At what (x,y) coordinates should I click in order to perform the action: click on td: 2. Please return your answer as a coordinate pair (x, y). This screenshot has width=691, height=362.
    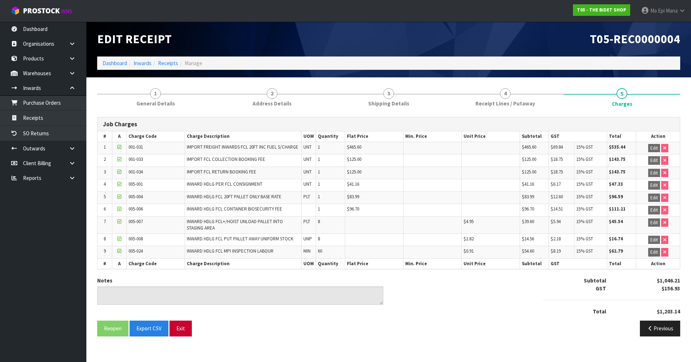
    Looking at the image, I should click on (105, 160).